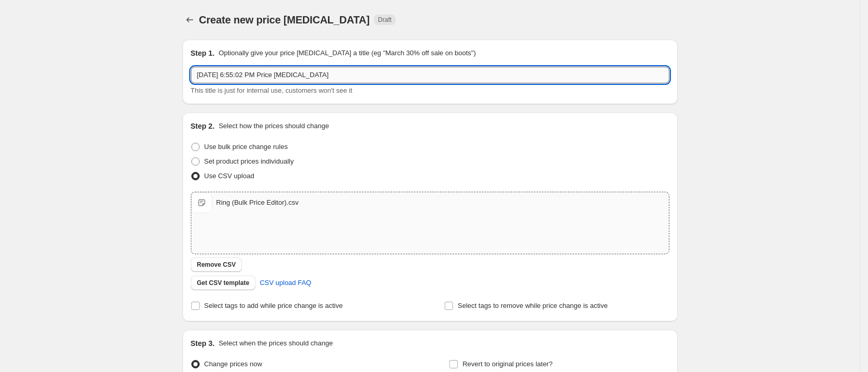  What do you see at coordinates (507, 364) in the screenshot?
I see `span: Revert to original prices later?` at bounding box center [507, 364].